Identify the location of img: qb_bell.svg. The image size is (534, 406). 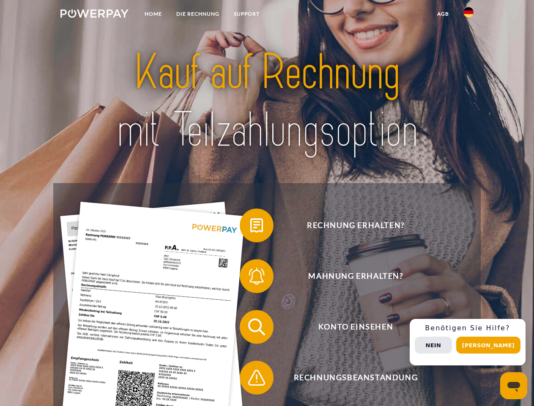
(256, 276).